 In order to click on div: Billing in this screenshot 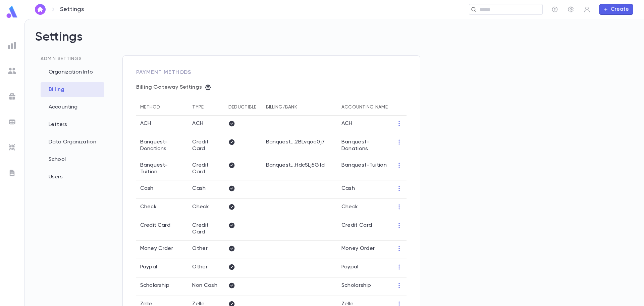, I will do `click(73, 90)`.